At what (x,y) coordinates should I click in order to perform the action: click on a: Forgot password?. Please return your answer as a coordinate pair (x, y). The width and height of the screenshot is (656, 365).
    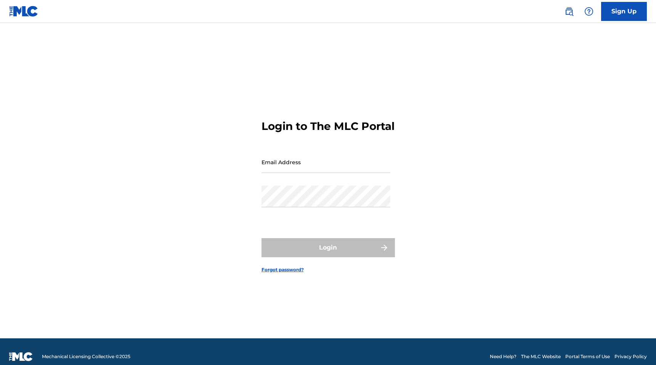
    Looking at the image, I should click on (283, 270).